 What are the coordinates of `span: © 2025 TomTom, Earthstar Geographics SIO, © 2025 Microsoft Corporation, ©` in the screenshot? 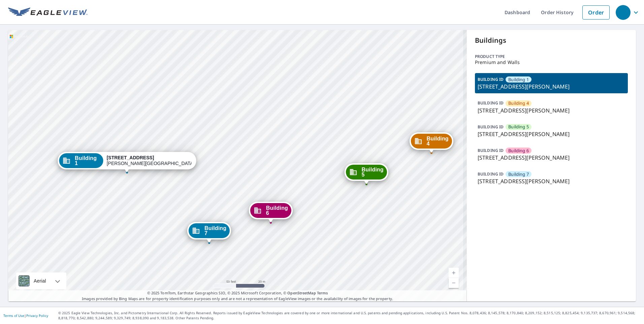 It's located at (238, 293).